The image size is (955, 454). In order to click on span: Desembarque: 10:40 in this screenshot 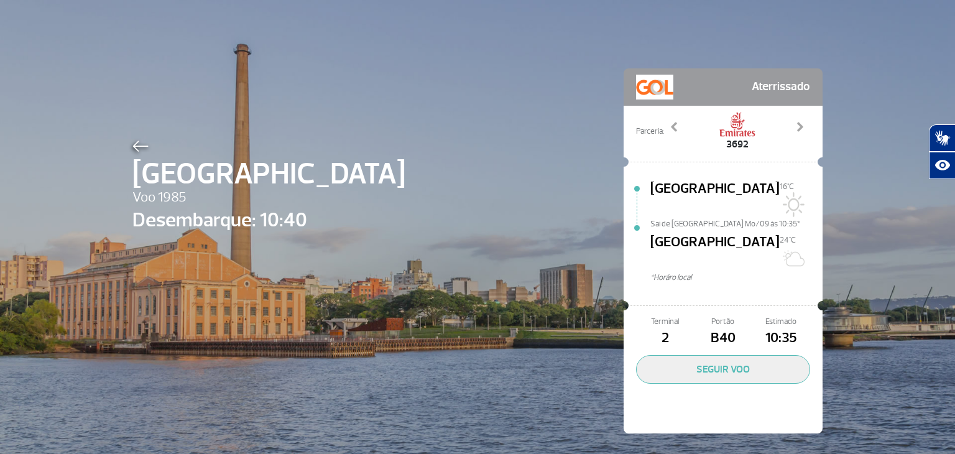, I will do `click(269, 220)`.